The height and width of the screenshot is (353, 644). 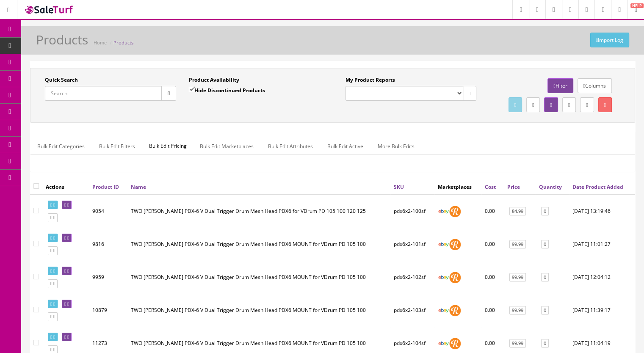 I want to click on input: Search, so click(x=103, y=93).